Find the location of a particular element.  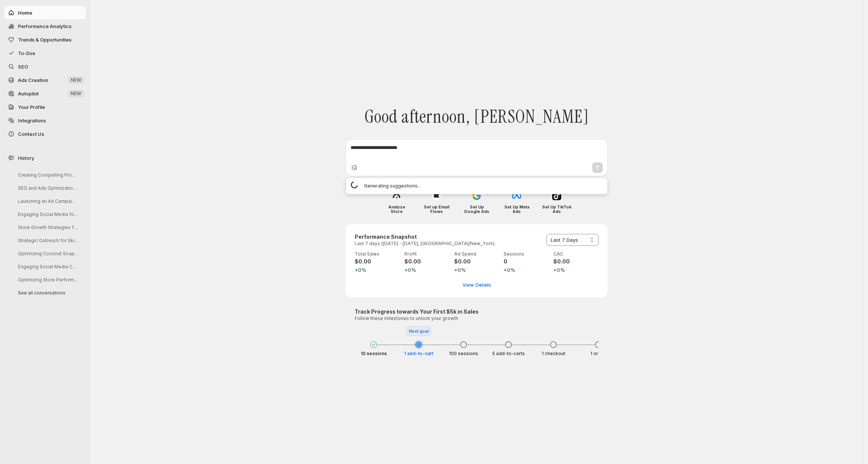

button: Upload image is located at coordinates (354, 168).